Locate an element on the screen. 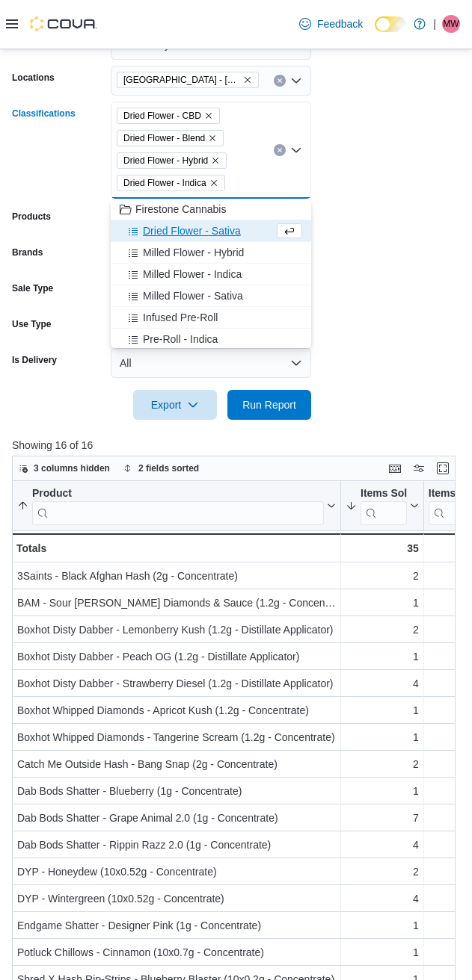 This screenshot has width=472, height=980. button: 3 columns hidden is located at coordinates (64, 468).